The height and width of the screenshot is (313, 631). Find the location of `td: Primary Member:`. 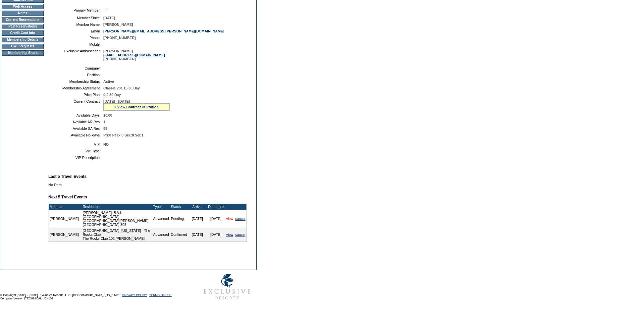

td: Primary Member: is located at coordinates (76, 10).